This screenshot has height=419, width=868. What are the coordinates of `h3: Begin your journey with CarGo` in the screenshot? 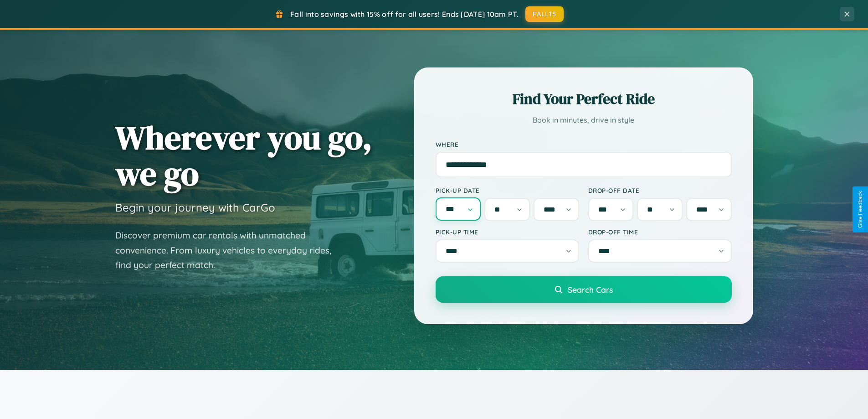 It's located at (195, 207).